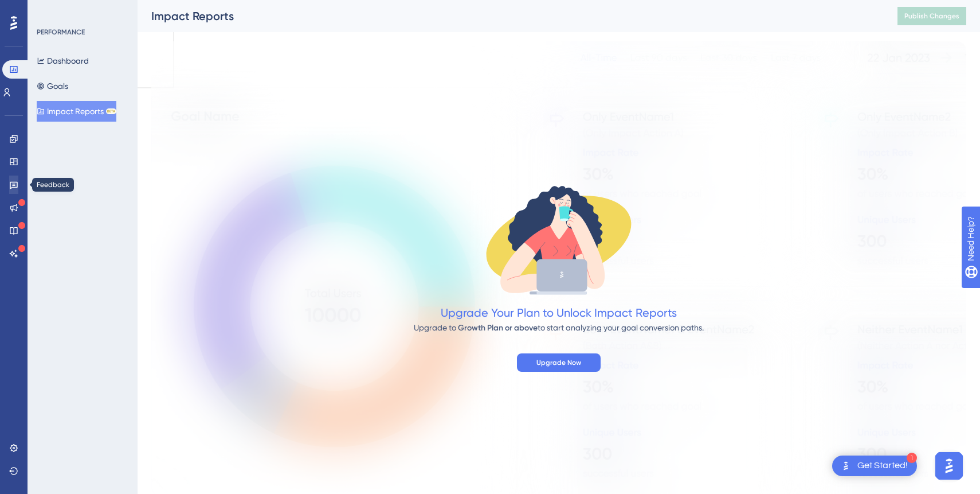 This screenshot has height=494, width=980. Describe the element at coordinates (559, 327) in the screenshot. I see `span: Upgrade to to start analyzing your goal conversion paths.` at that location.